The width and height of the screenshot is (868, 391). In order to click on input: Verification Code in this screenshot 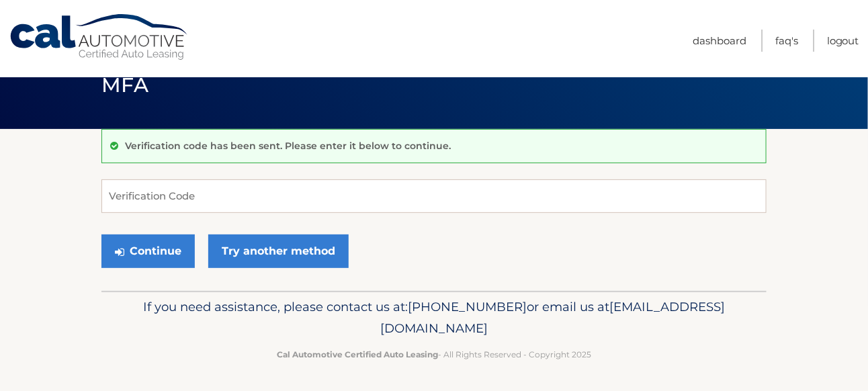, I will do `click(434, 196)`.